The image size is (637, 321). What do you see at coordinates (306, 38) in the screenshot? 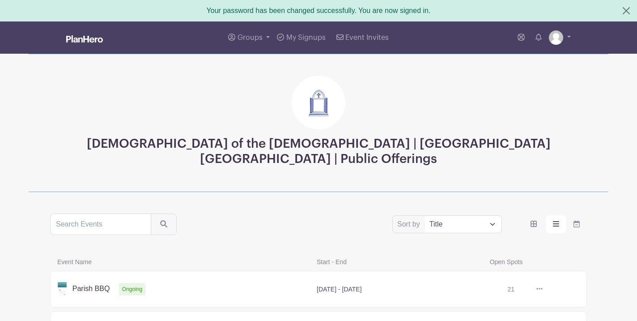
I see `span: My Signups` at bounding box center [306, 38].